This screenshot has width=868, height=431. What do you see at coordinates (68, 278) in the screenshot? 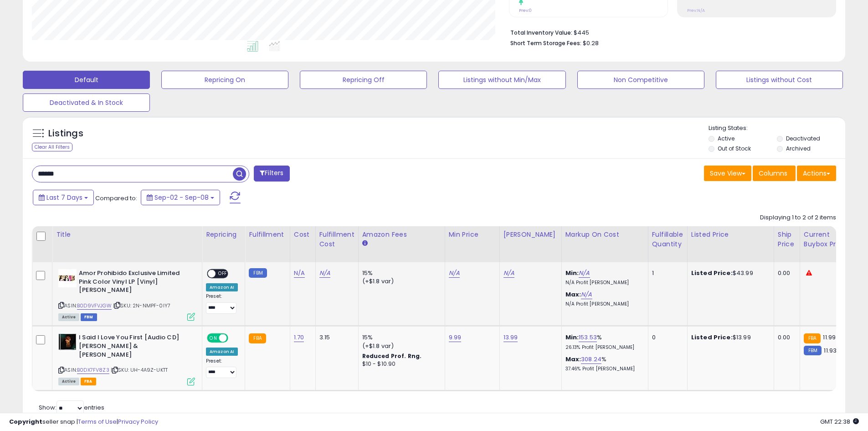
I see `img: 41xeUaJ9NRL._SL40_.jpg` at bounding box center [68, 278].